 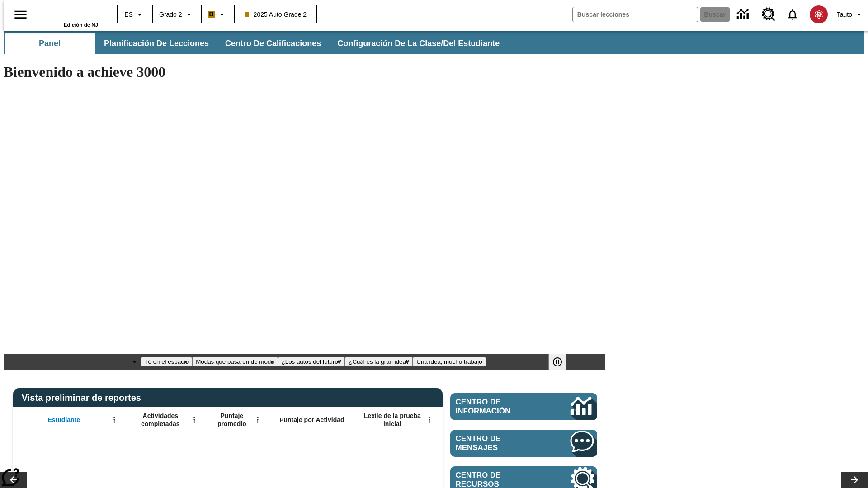 I want to click on button: Boost El color de la clase es anaranjado claro. Cambiar el color de la clase., so click(x=217, y=15).